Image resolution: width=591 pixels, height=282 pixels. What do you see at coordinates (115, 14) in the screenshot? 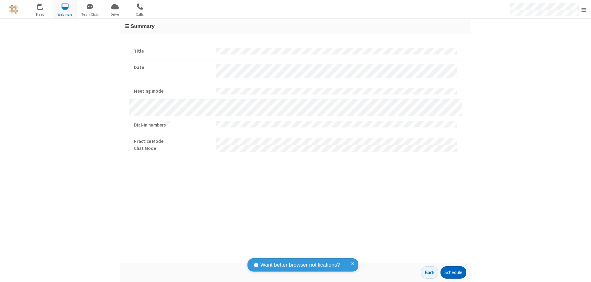
I see `span: Drive` at bounding box center [115, 14].